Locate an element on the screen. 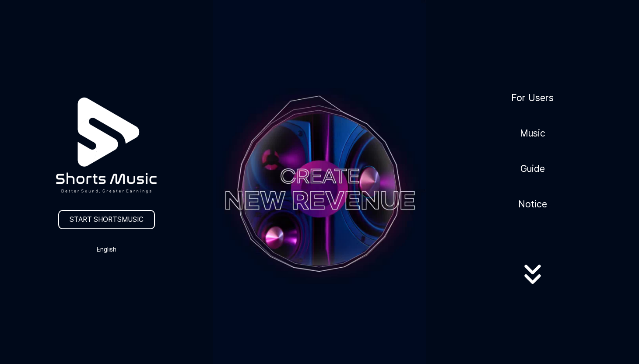  img: logo is located at coordinates (106, 145).